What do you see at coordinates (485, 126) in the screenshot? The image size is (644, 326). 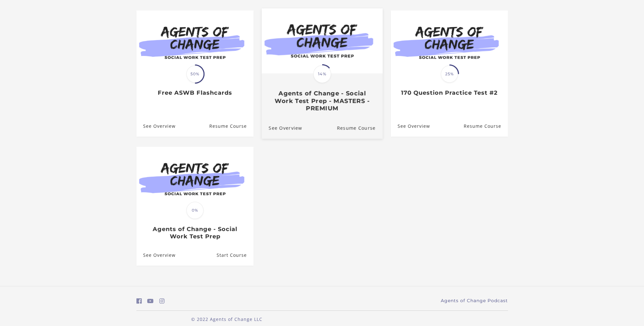 I see `a: 170 Question Practice Test #2: Resume Course` at bounding box center [485, 126].